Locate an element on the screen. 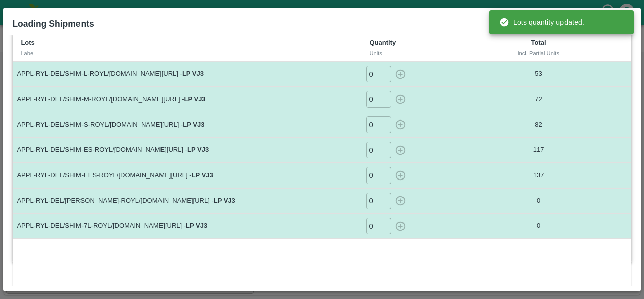 The image size is (644, 299). p: 137 is located at coordinates (539, 175).